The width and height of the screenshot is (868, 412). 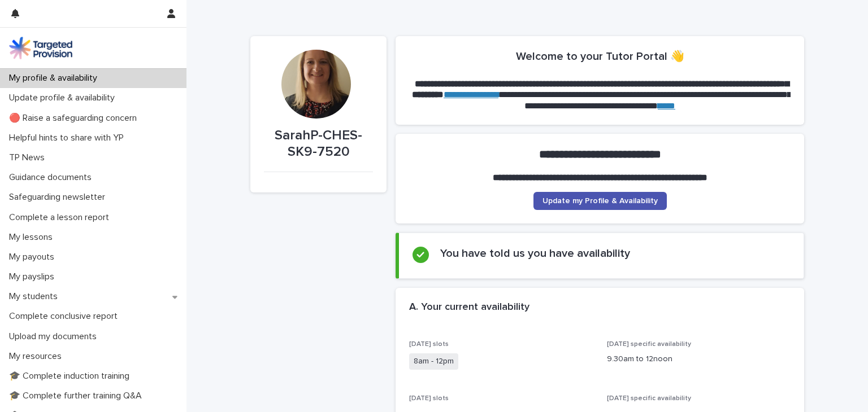 What do you see at coordinates (34, 257) in the screenshot?
I see `p: My payouts` at bounding box center [34, 257].